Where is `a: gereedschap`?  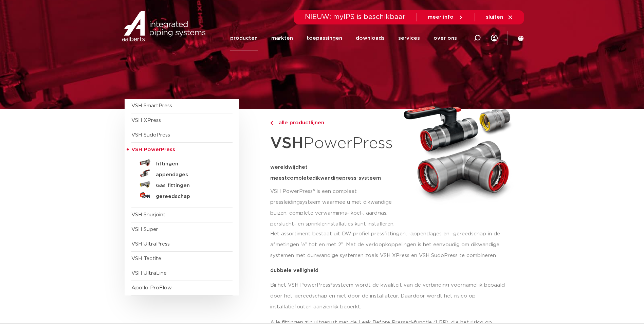
a: gereedschap is located at coordinates (182, 195).